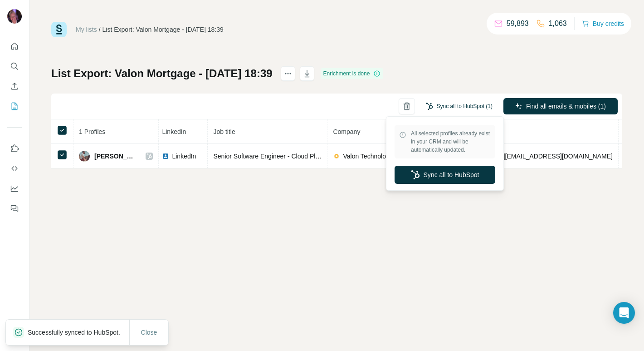 This screenshot has height=351, width=644. I want to click on button: Quick start, so click(15, 46).